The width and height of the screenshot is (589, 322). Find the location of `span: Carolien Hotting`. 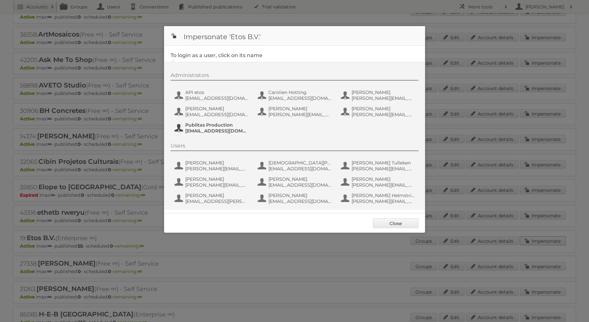

span: Carolien Hotting is located at coordinates (300, 92).